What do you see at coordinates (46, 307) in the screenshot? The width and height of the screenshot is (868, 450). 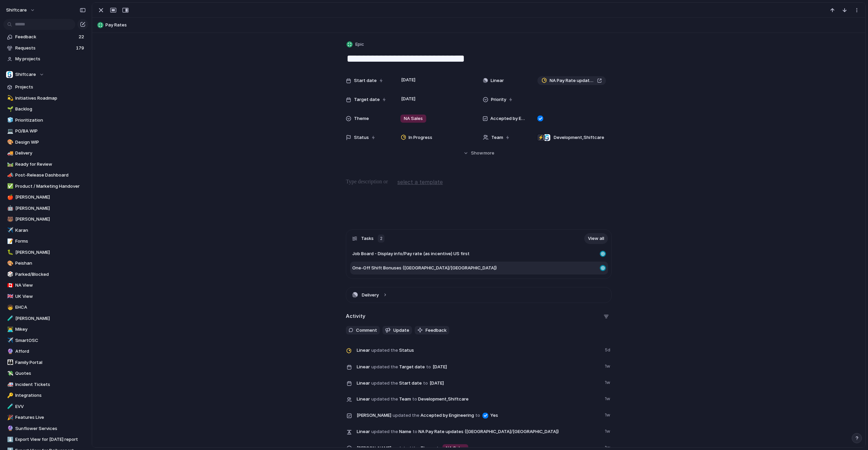 I see `div: 🧒EHCA` at bounding box center [46, 307].